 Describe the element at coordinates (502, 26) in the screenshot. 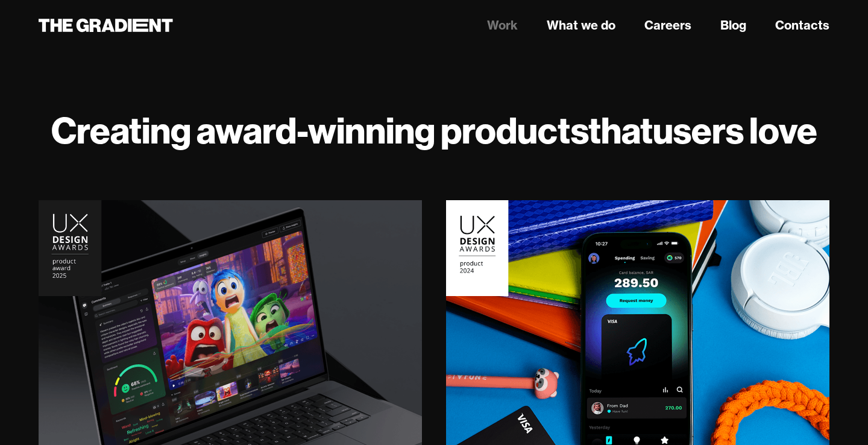

I see `a: Work` at that location.